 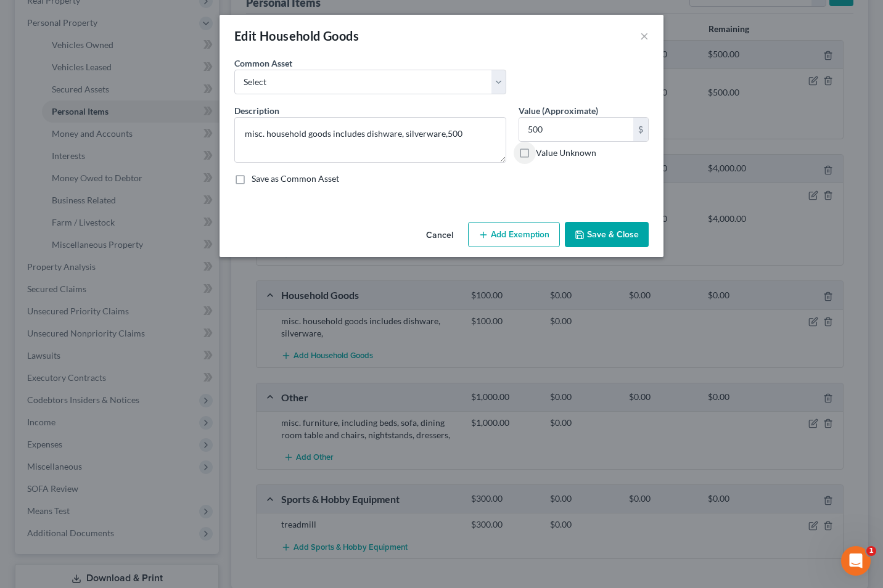 I want to click on label: Value Unknown, so click(x=566, y=153).